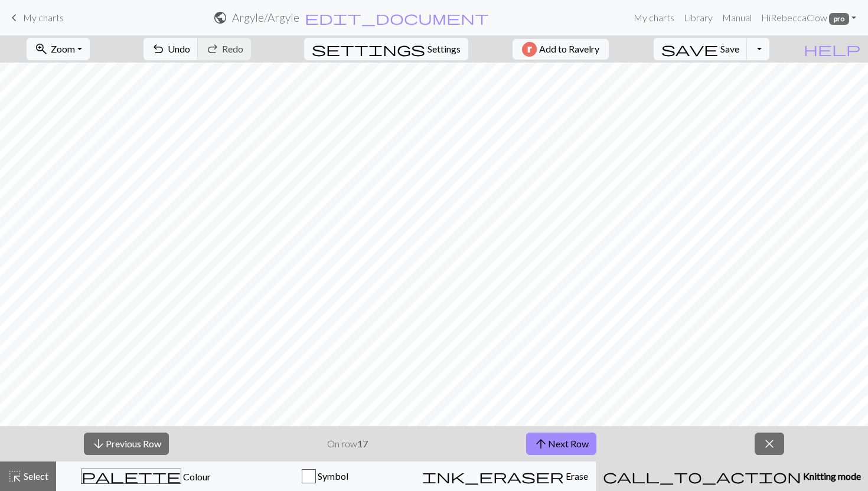 This screenshot has width=868, height=491. Describe the element at coordinates (179, 49) in the screenshot. I see `span: Undo` at that location.